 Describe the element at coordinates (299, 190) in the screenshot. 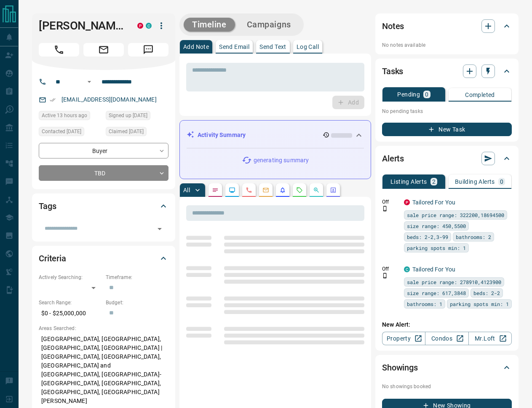

I see `svg: Requests` at that location.